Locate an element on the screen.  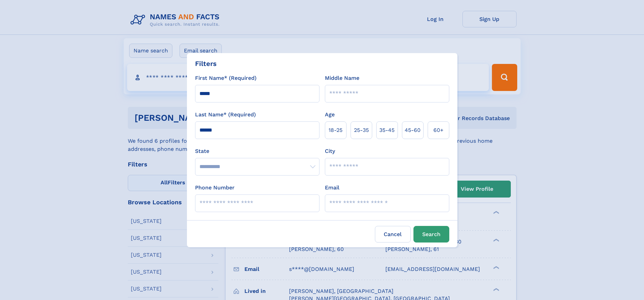
label: City is located at coordinates (330, 151).